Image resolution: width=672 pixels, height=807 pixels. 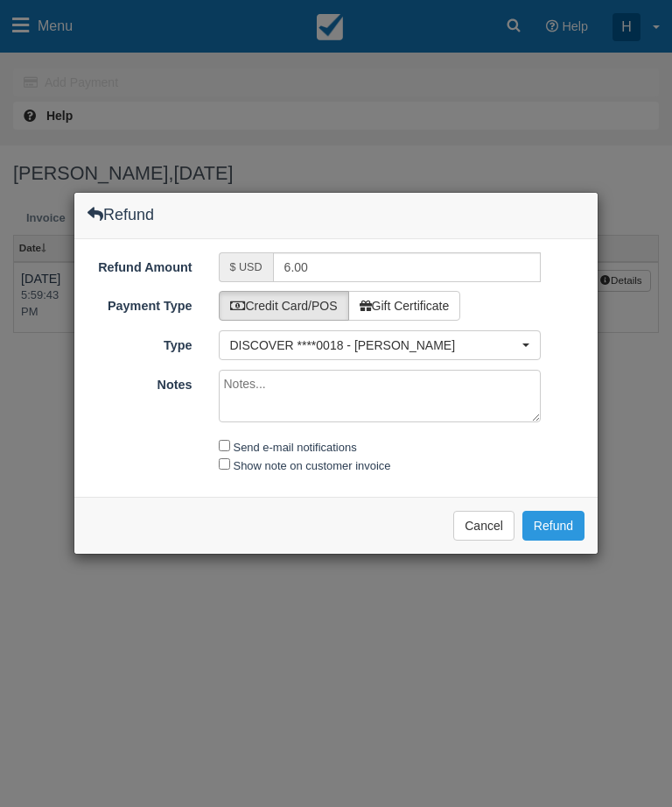 What do you see at coordinates (140, 381) in the screenshot?
I see `label: Notes` at bounding box center [140, 381].